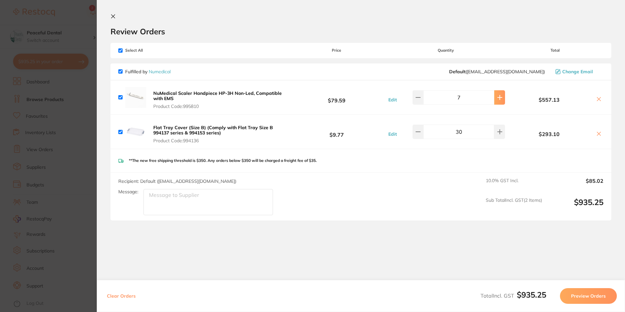  I want to click on p: **The new free shipping threshold is $350. Any orders below $350 will be charged a freight fee of..., so click(223, 161).